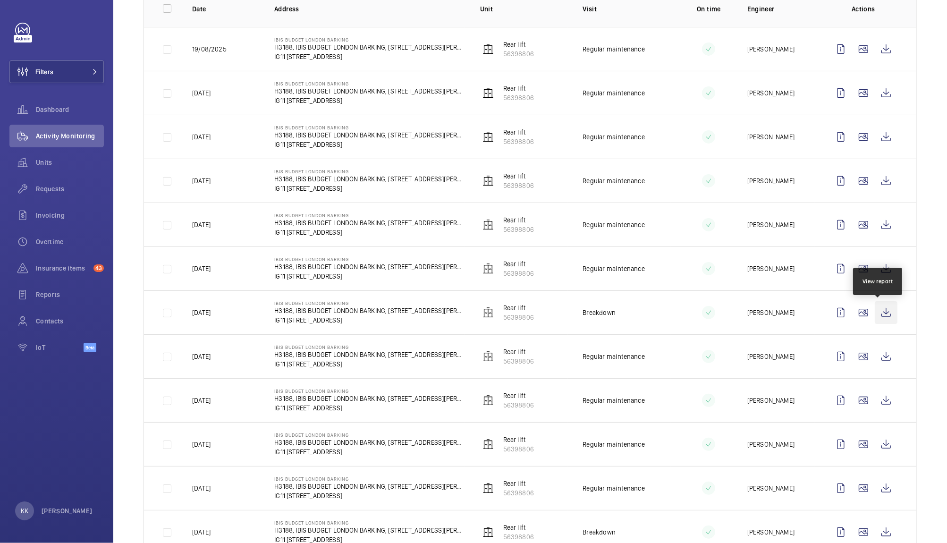  I want to click on p: 19/08/2025, so click(209, 49).